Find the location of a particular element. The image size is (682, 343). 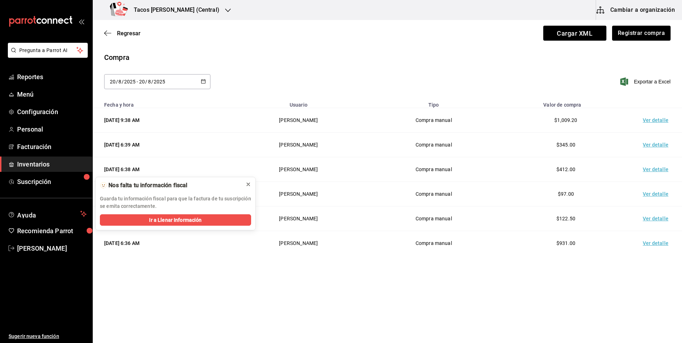

th: Usuario is located at coordinates (299, 103).